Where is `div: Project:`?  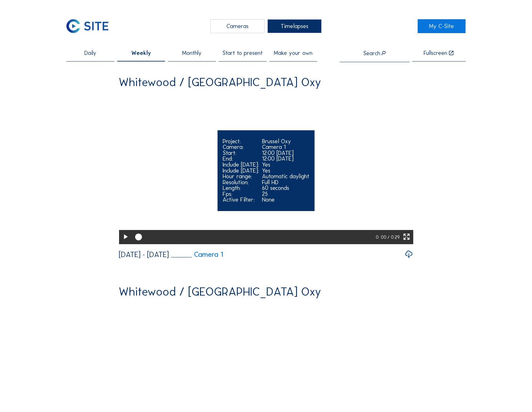 div: Project: is located at coordinates (241, 141).